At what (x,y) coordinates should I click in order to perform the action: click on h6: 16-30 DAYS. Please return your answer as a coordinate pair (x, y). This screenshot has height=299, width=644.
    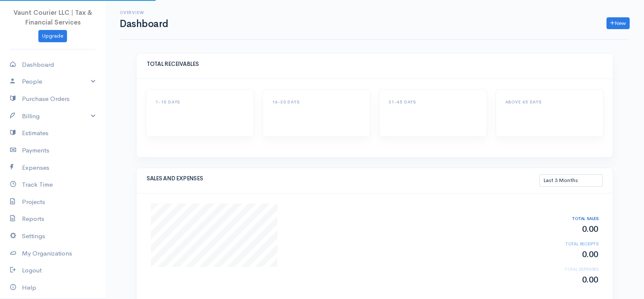
    Looking at the image, I should click on (316, 102).